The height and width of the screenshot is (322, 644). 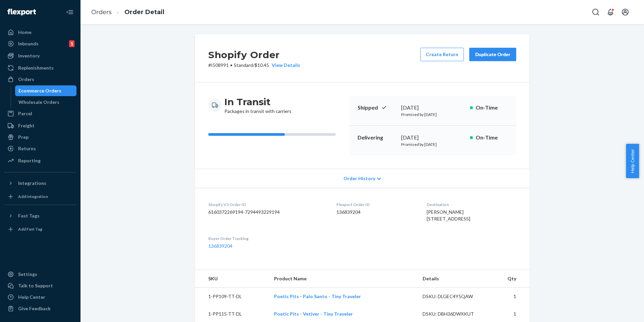 What do you see at coordinates (284, 65) in the screenshot?
I see `div: View Details` at bounding box center [284, 65].